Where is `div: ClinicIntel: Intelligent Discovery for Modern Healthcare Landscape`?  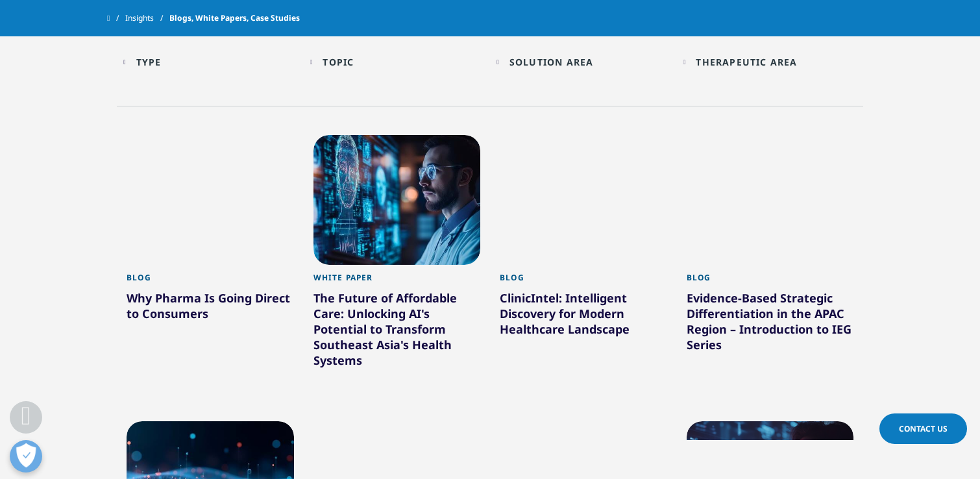
div: ClinicIntel: Intelligent Discovery for Modern Healthcare Landscape is located at coordinates (584, 316).